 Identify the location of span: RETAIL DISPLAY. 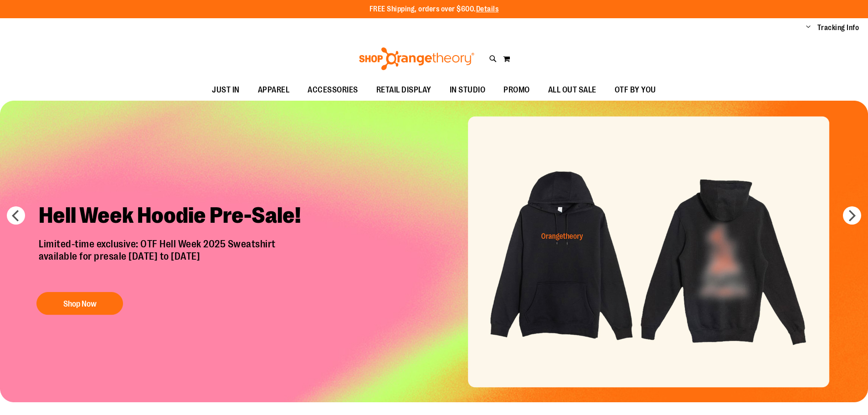
(404, 89).